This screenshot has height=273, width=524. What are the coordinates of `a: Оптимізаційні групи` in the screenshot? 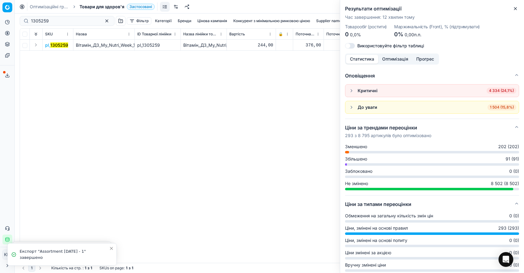 It's located at (49, 7).